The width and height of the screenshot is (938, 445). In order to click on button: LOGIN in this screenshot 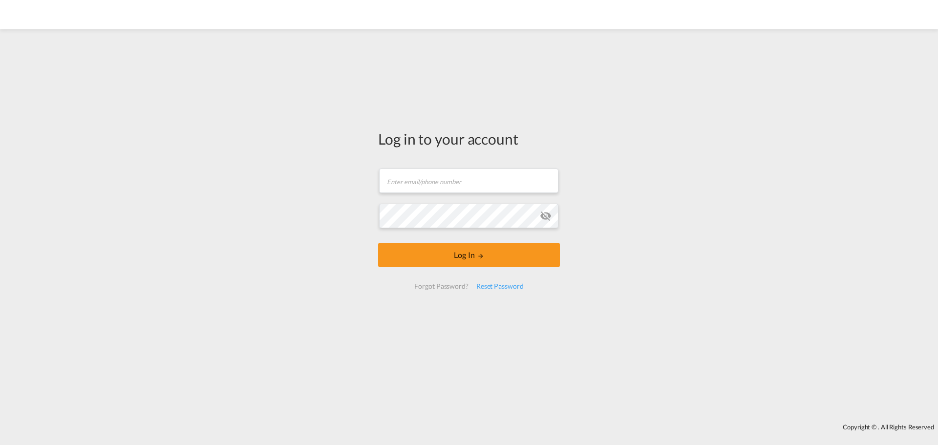, I will do `click(469, 255)`.